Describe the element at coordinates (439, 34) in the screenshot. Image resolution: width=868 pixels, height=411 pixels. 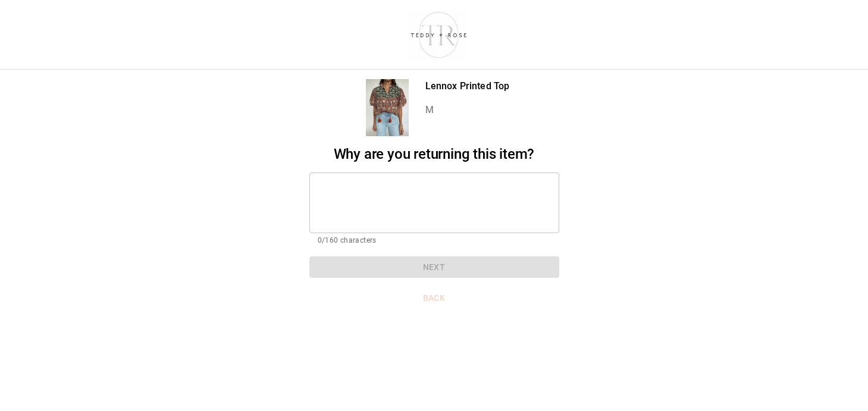
I see `img: shop-teddyrose.myshopify.com-d93983e8-e25b-478f-b32e-9430bef33fdd` at that location.